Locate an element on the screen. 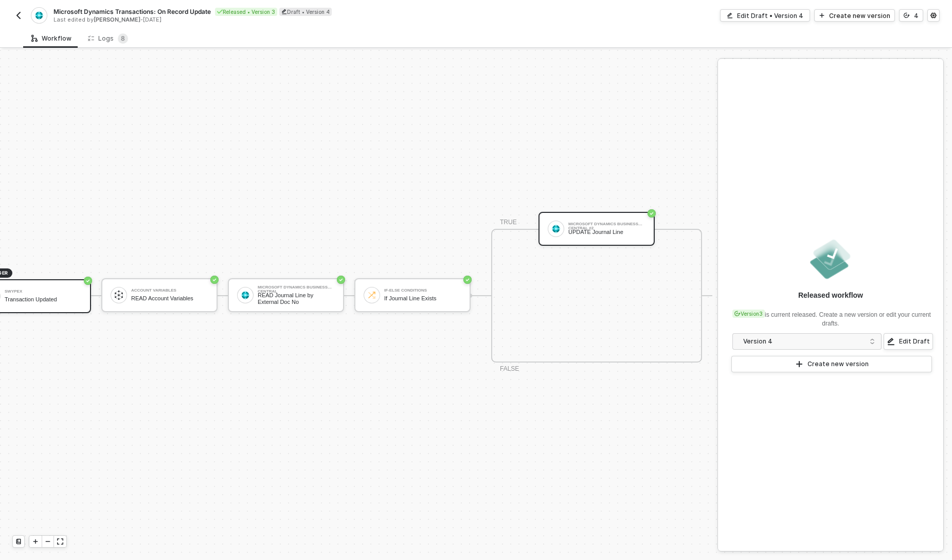  span: icon-minus is located at coordinates (48, 542).